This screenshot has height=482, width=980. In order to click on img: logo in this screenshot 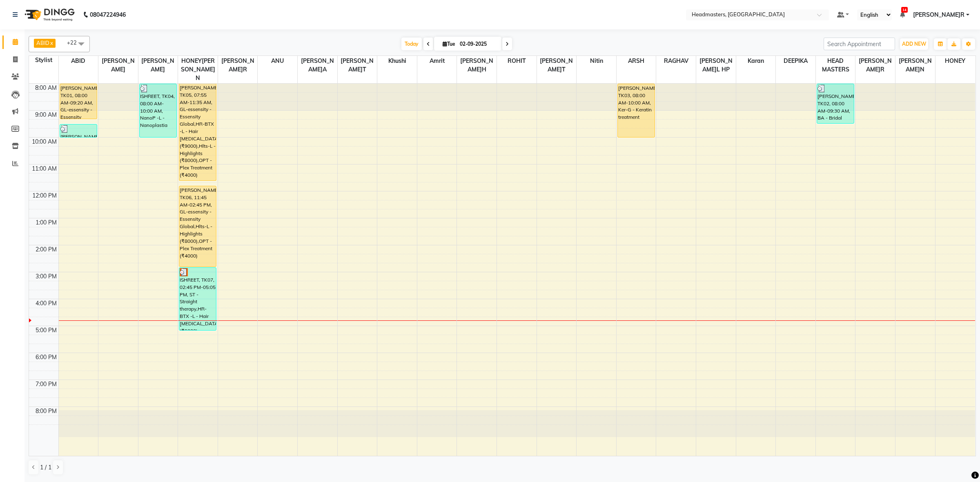, I will do `click(49, 15)`.